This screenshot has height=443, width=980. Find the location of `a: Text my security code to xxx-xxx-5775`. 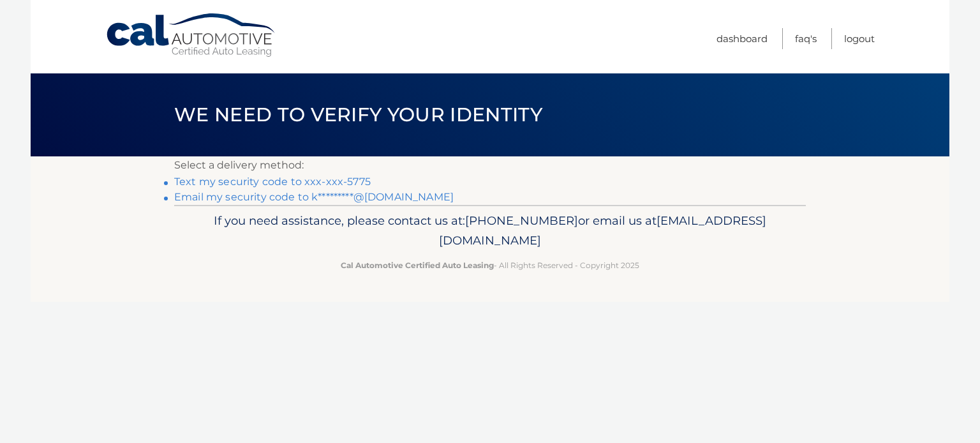

a: Text my security code to xxx-xxx-5775 is located at coordinates (273, 181).